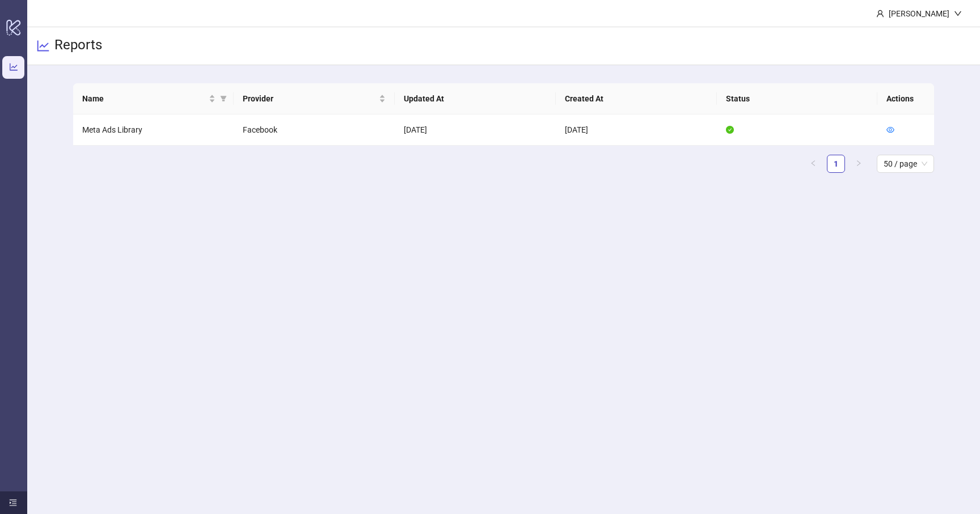  I want to click on th: Name, so click(154, 99).